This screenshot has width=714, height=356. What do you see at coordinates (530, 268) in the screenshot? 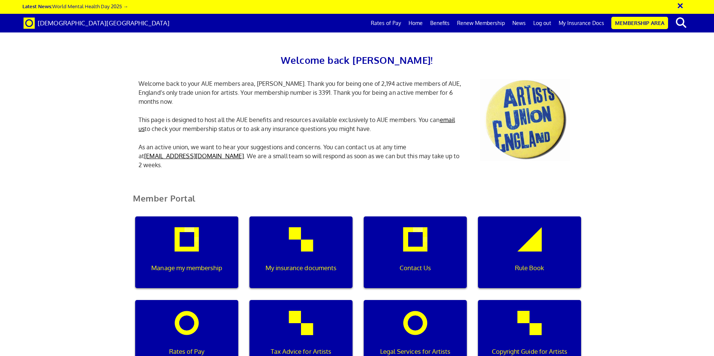
I see `p: Rule Book` at bounding box center [530, 268].